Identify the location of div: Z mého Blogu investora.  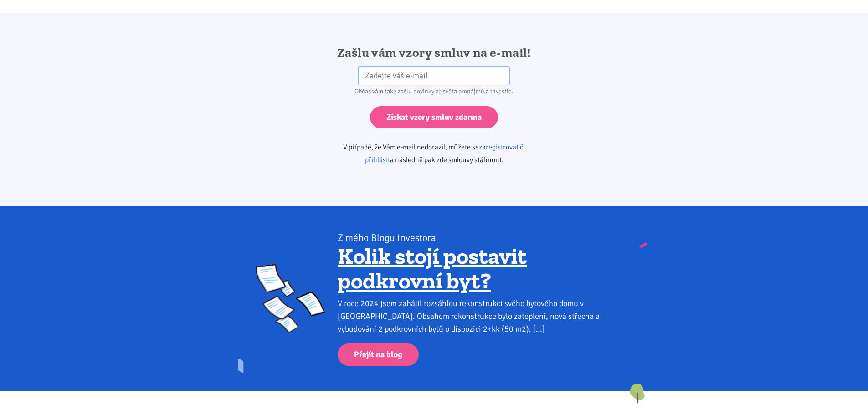
(475, 237).